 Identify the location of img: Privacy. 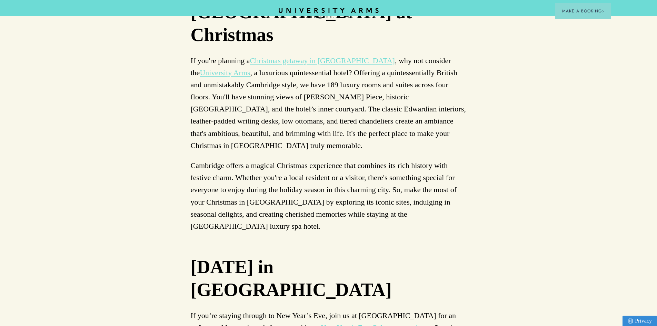
(630, 321).